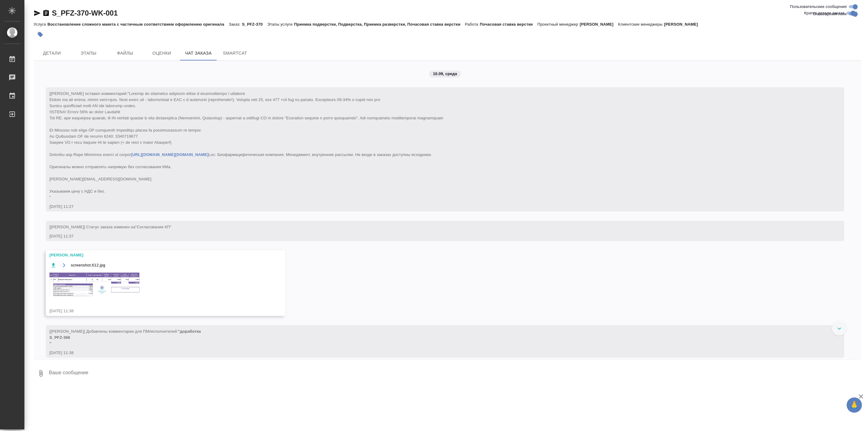 This screenshot has width=868, height=431. What do you see at coordinates (380, 24) in the screenshot?
I see `p: Приемка подверстки, Подверстка, Приемка разверстки, Почасовая ставка верстки` at bounding box center [380, 24].